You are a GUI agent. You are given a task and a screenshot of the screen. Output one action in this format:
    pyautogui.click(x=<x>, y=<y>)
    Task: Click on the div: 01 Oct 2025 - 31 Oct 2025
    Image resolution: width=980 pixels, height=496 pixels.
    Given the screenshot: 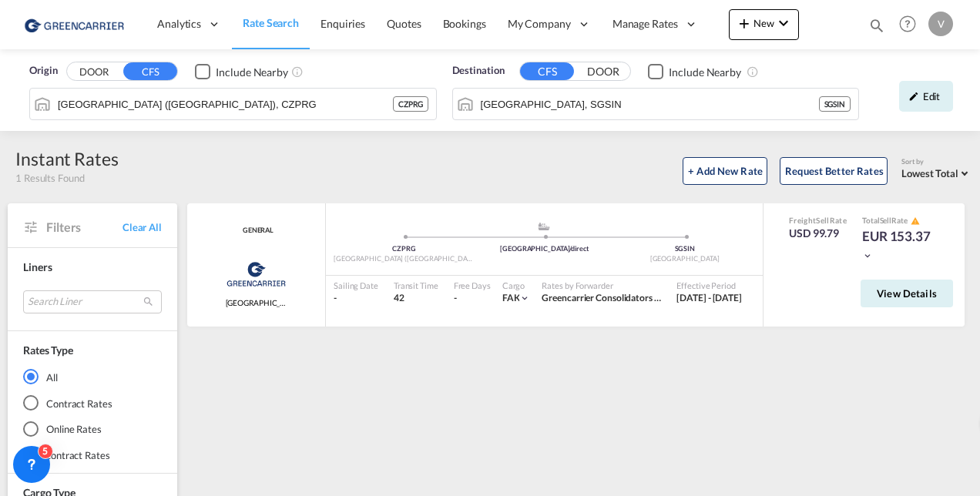 What is the action you would take?
    pyautogui.click(x=709, y=298)
    